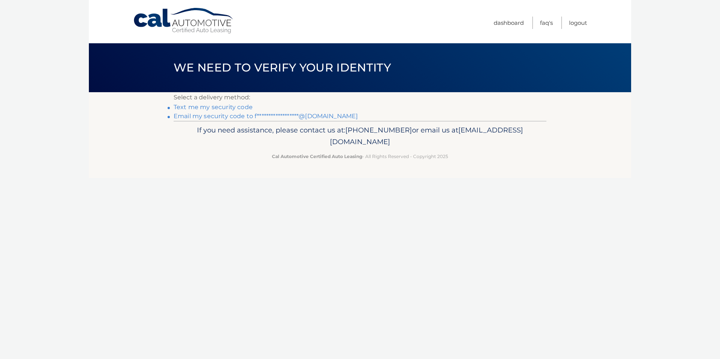  What do you see at coordinates (360, 136) in the screenshot?
I see `p: If you need assistance, please contact us at: or email us at` at bounding box center [360, 136].